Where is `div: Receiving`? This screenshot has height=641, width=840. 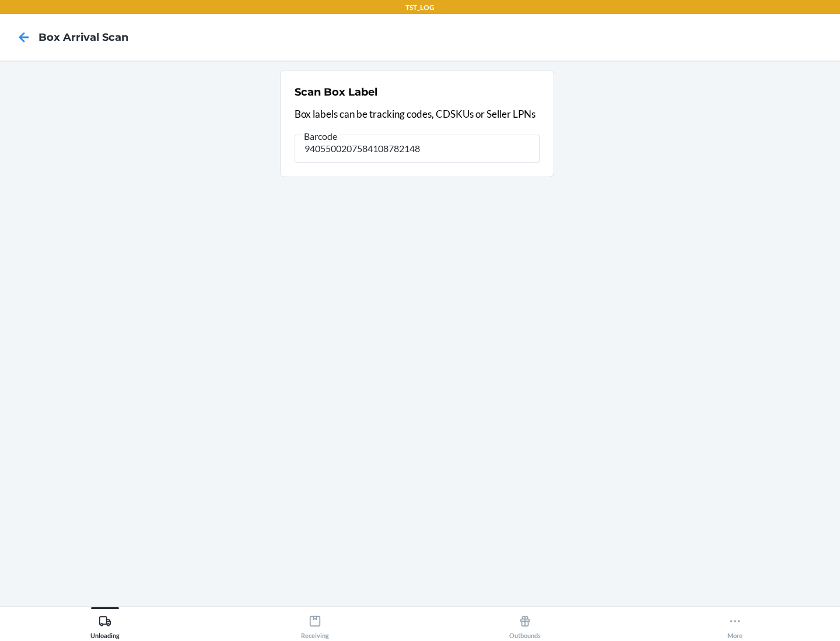
div: Receiving is located at coordinates (315, 625).